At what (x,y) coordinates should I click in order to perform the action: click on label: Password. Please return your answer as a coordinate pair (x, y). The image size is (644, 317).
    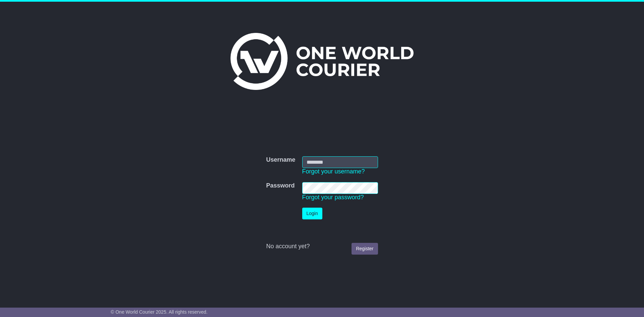
    Looking at the image, I should click on (280, 186).